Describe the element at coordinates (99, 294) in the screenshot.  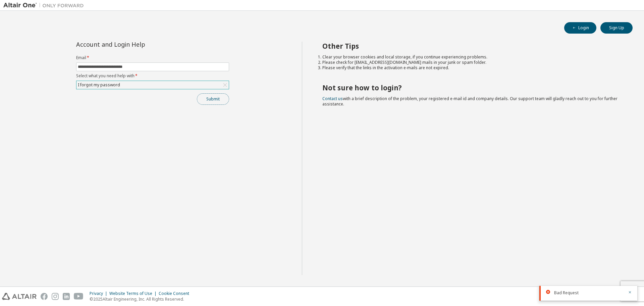
I see `div: Privacy` at that location.